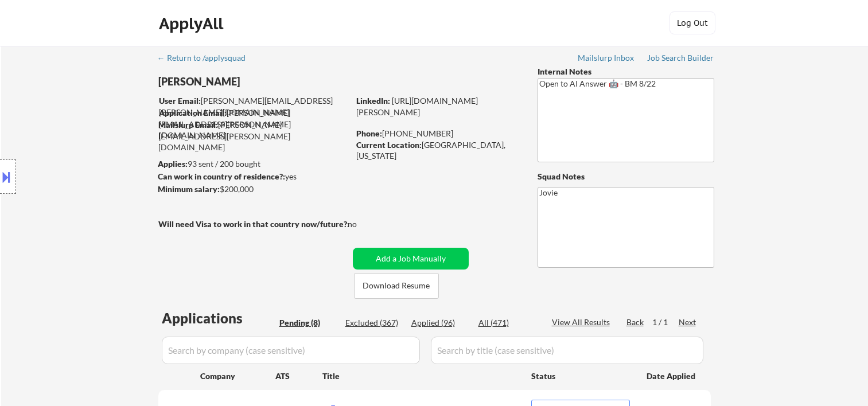 Image resolution: width=868 pixels, height=406 pixels. Describe the element at coordinates (373, 100) in the screenshot. I see `strong: LinkedIn:` at that location.